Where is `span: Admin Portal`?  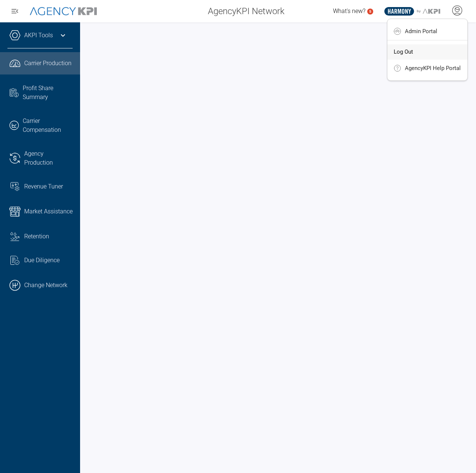
span: Admin Portal is located at coordinates (421, 31).